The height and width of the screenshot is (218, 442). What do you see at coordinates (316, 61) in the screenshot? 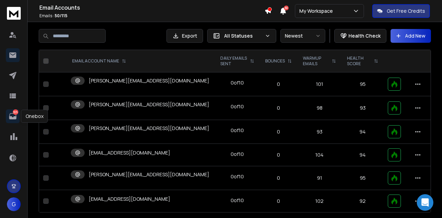
I see `p: WARMUP EMAILS` at bounding box center [316, 61].